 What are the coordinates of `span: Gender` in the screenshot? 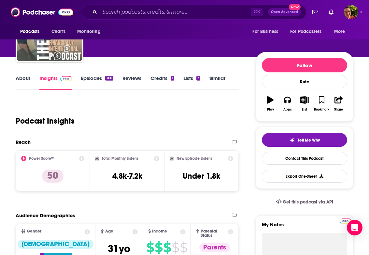 It's located at (34, 231).